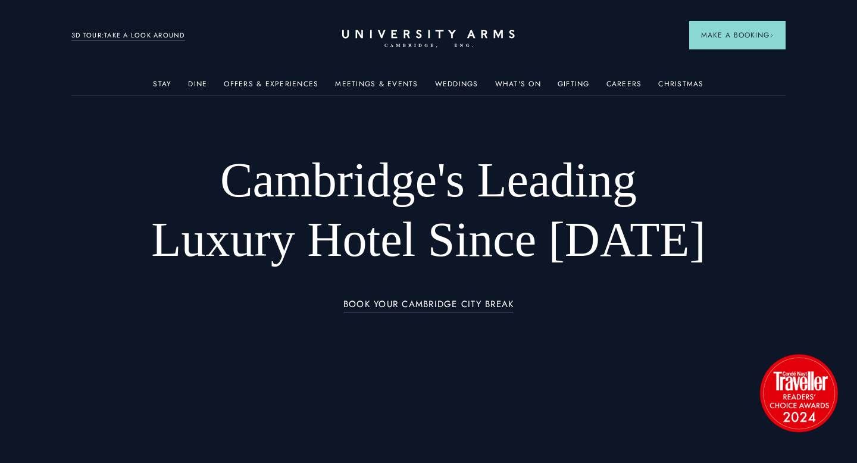  I want to click on a: Meetings & Events, so click(376, 87).